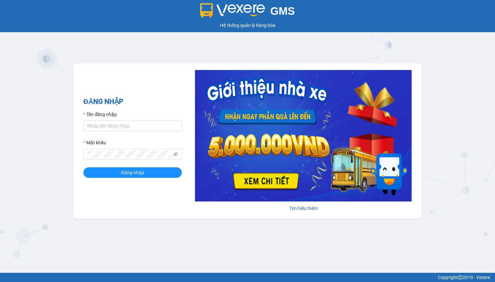 The height and width of the screenshot is (282, 495). Describe the element at coordinates (248, 25) in the screenshot. I see `div: Hệ thống quản lý hàng hóa` at that location.